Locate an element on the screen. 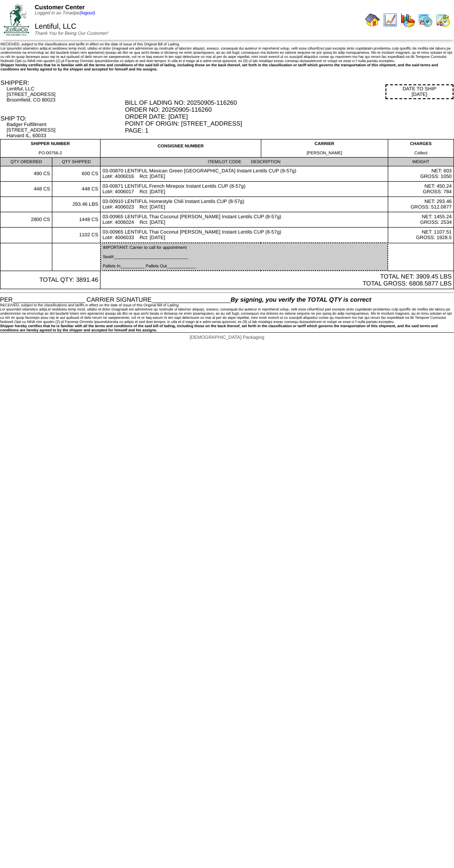  td: IMPORTANT: Carrier to call for appointment Seal#_______________________________ Pallets In_______... is located at coordinates (244, 257).